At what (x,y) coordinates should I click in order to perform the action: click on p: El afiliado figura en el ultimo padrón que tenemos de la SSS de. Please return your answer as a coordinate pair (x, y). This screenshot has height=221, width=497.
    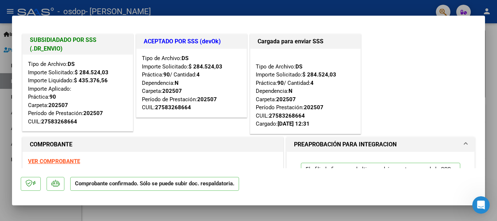
    Looking at the image, I should click on (381, 176).